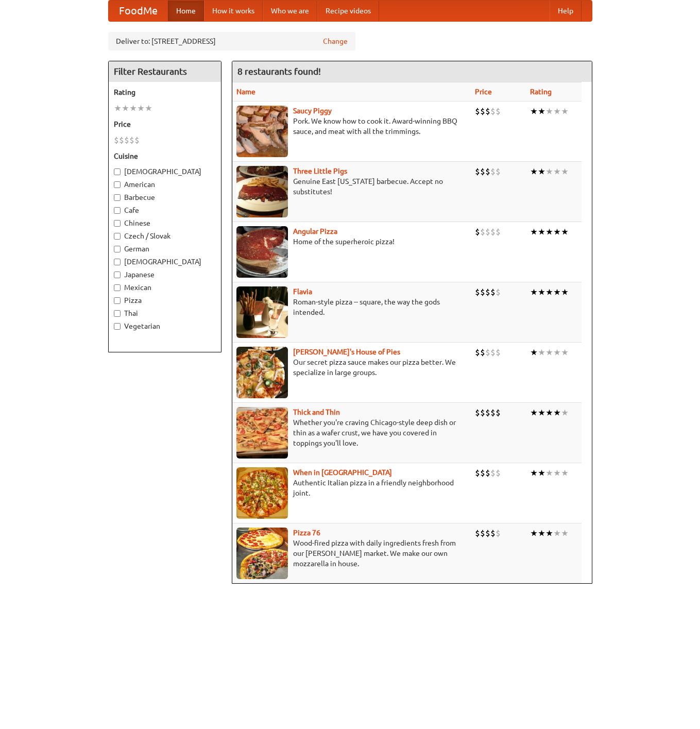  What do you see at coordinates (566, 11) in the screenshot?
I see `a: Help` at bounding box center [566, 11].